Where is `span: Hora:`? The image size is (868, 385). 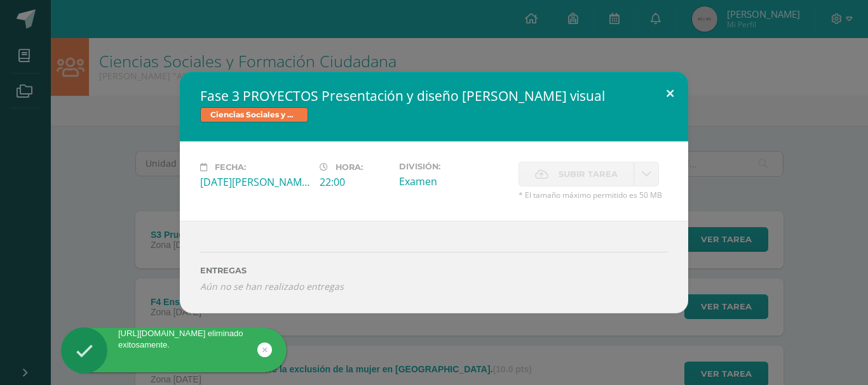 span: Hora: is located at coordinates (349, 167).